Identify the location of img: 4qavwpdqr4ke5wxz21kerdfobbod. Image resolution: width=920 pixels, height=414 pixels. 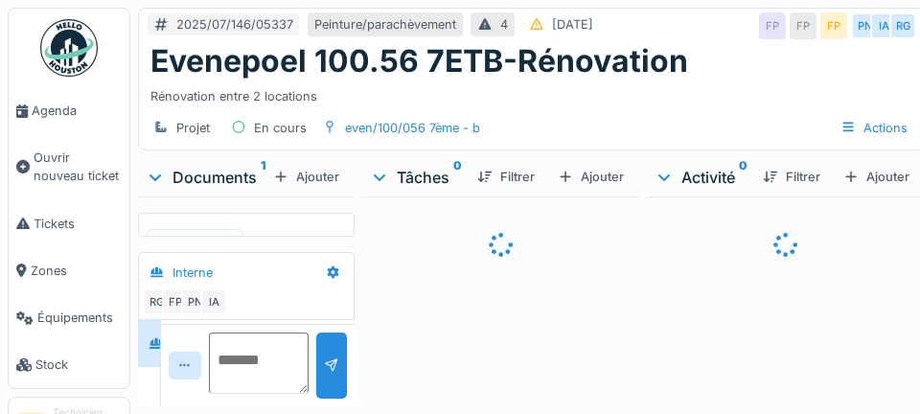
(195, 294).